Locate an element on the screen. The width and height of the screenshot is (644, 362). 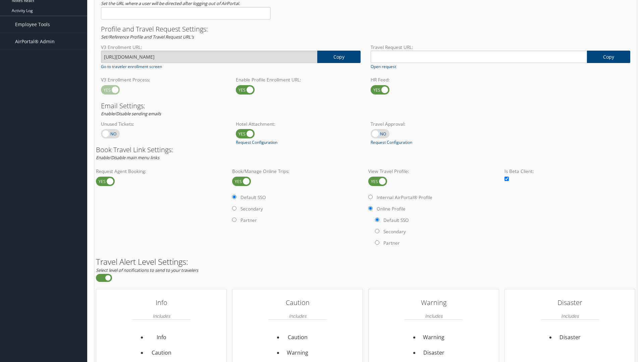
em: Enable/Disable sending emails is located at coordinates (131, 114).